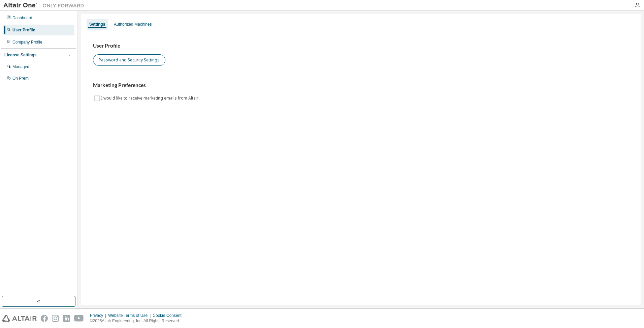 Image resolution: width=644 pixels, height=328 pixels. I want to click on p: © 2025 Altair Engineering, Inc. All Rights Reserved., so click(138, 321).